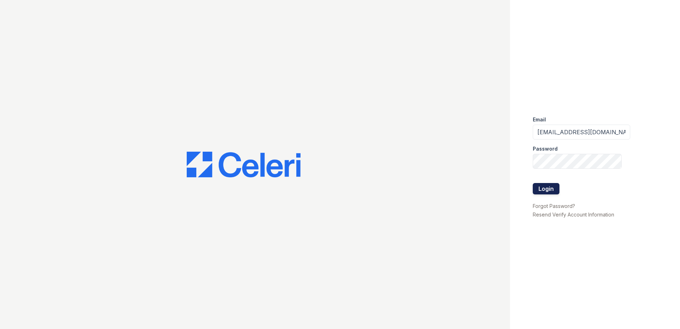  Describe the element at coordinates (554, 206) in the screenshot. I see `a: Forgot Password?` at that location.